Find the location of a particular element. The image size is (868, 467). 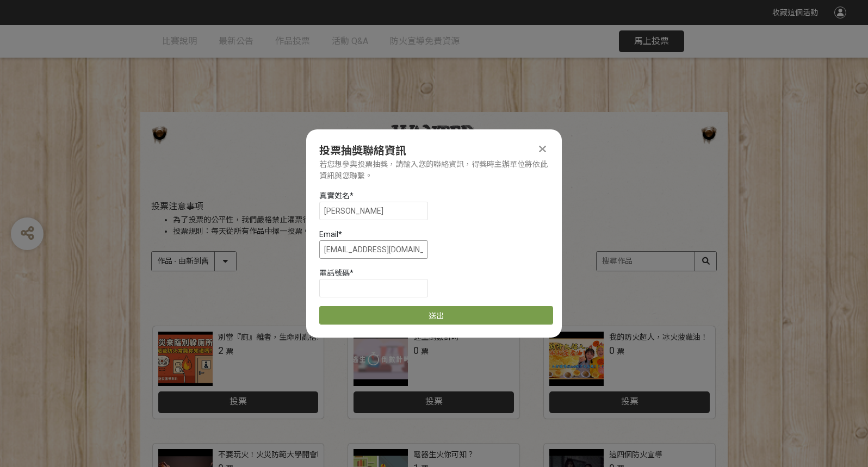

span: 投票注意事項 is located at coordinates (177, 206).